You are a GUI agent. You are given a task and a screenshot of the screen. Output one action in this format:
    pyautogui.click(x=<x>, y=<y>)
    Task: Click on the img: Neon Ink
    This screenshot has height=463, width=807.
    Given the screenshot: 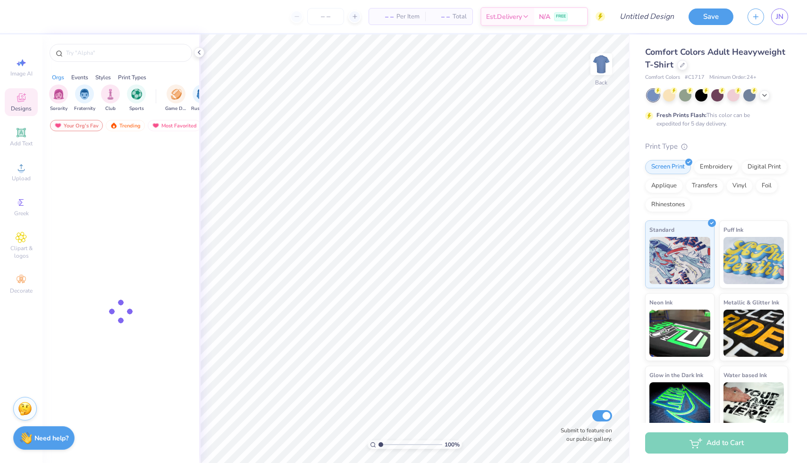 What is the action you would take?
    pyautogui.click(x=679, y=333)
    